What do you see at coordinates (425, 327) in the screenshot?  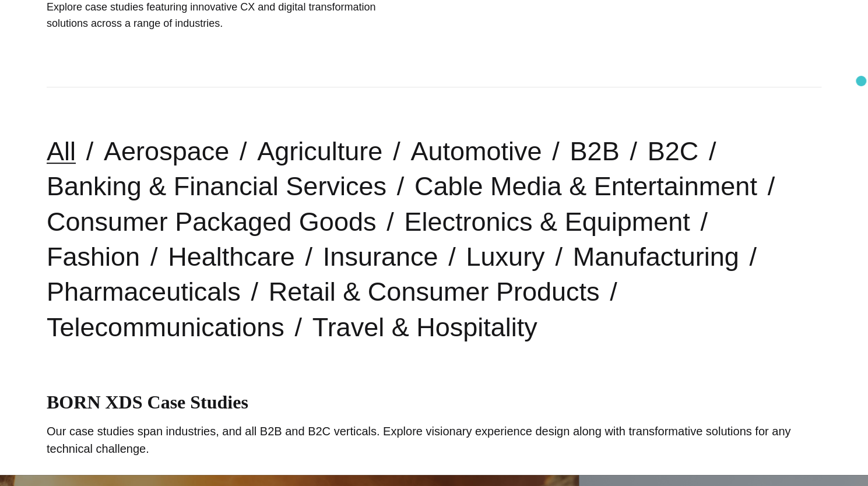 I see `a: Travel & Hospitality` at bounding box center [425, 327].